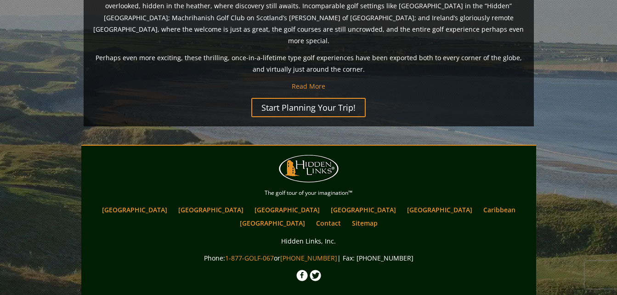 This screenshot has width=617, height=295. What do you see at coordinates (309, 241) in the screenshot?
I see `p: Hidden Links, Inc.` at bounding box center [309, 241].